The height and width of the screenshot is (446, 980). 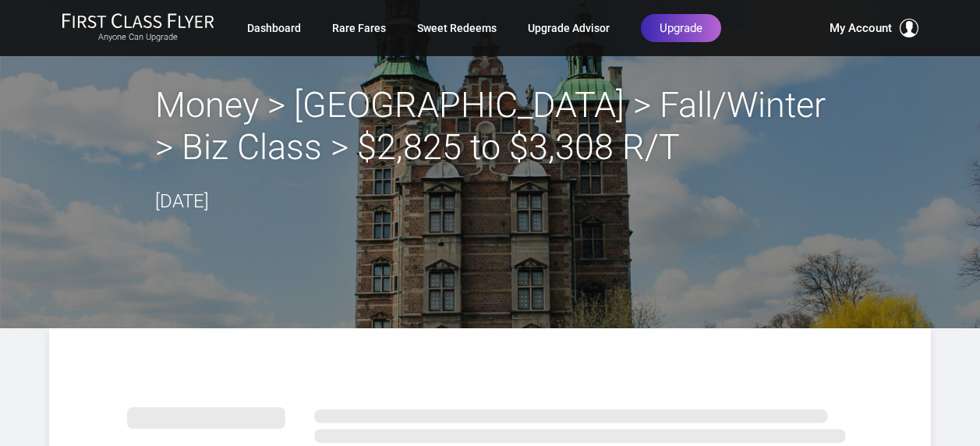 What do you see at coordinates (569, 28) in the screenshot?
I see `a: Upgrade Advisor` at bounding box center [569, 28].